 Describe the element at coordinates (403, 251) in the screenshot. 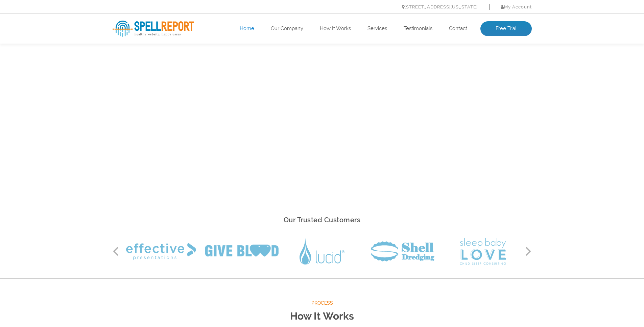

I see `img: Shell Dredging` at that location.